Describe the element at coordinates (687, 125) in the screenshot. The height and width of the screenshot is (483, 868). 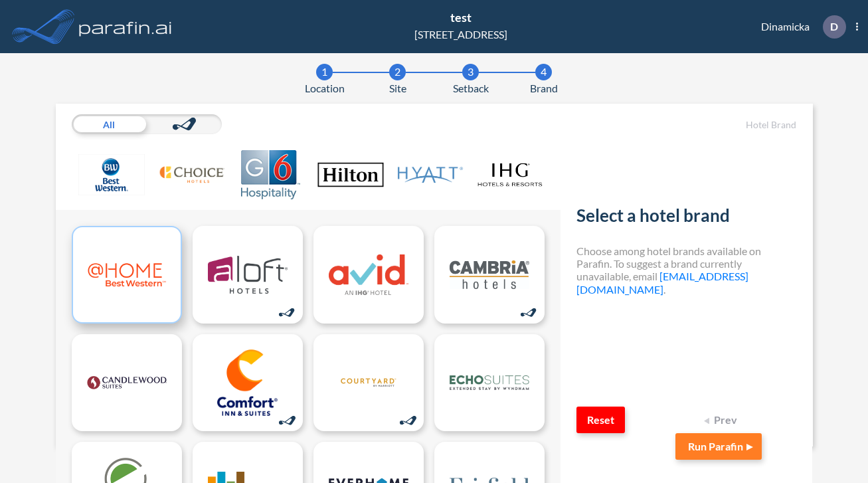
I see `h5: Hotel Brand` at that location.